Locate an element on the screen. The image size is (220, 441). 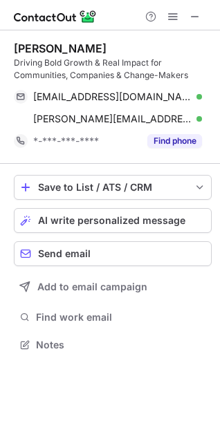
button: Notes is located at coordinates (113, 345).